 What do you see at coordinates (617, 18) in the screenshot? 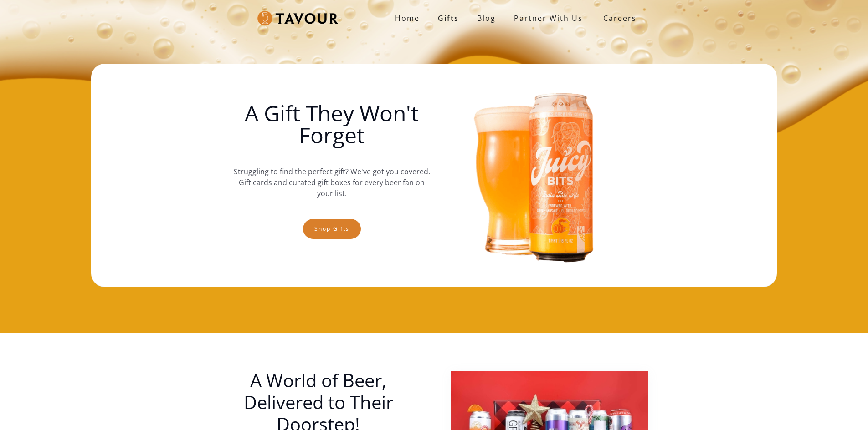
I see `a: Careers` at bounding box center [617, 18].